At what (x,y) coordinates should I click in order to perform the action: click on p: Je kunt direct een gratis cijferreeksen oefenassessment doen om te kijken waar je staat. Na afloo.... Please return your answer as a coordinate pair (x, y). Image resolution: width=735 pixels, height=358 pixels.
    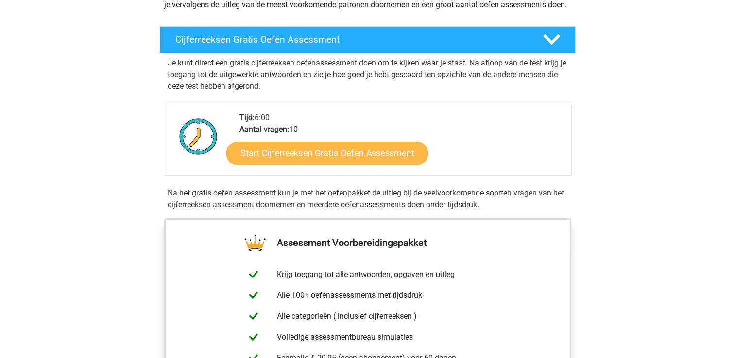
    Looking at the image, I should click on (368, 75).